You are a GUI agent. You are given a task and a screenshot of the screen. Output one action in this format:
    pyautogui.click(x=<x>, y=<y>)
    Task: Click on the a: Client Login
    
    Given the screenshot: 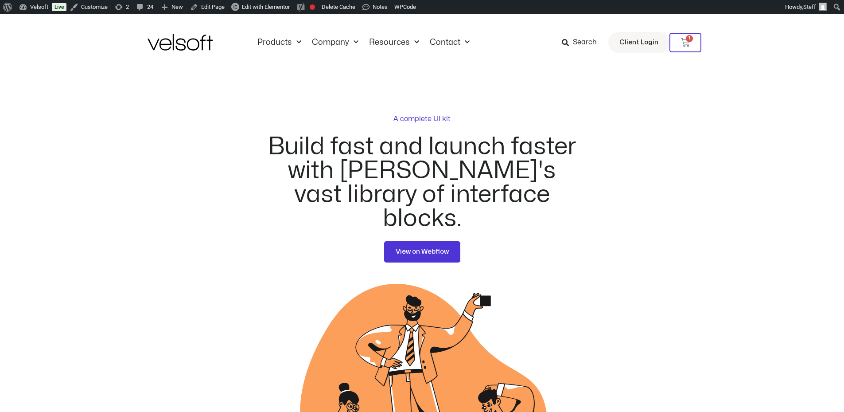 What is the action you would take?
    pyautogui.click(x=639, y=43)
    